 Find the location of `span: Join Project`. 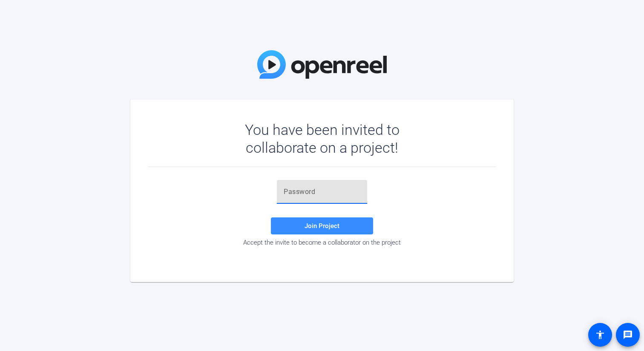

span: Join Project is located at coordinates (322, 226).